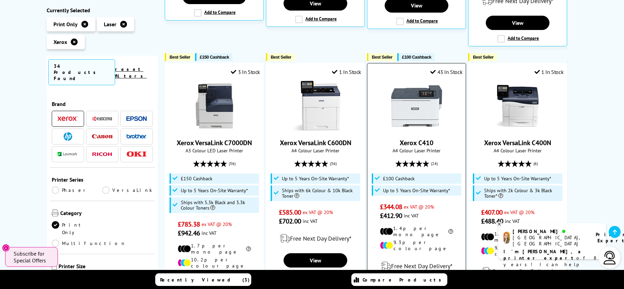 Image resolution: width=624 pixels, height=289 pixels. I want to click on span: 34 Products Found, so click(82, 72).